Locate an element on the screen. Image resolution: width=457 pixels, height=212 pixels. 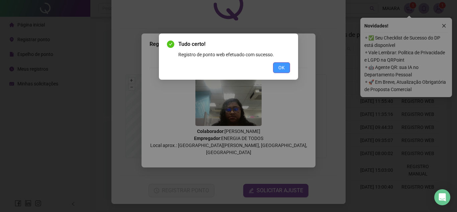
div: Open Intercom Messenger is located at coordinates (442, 197).